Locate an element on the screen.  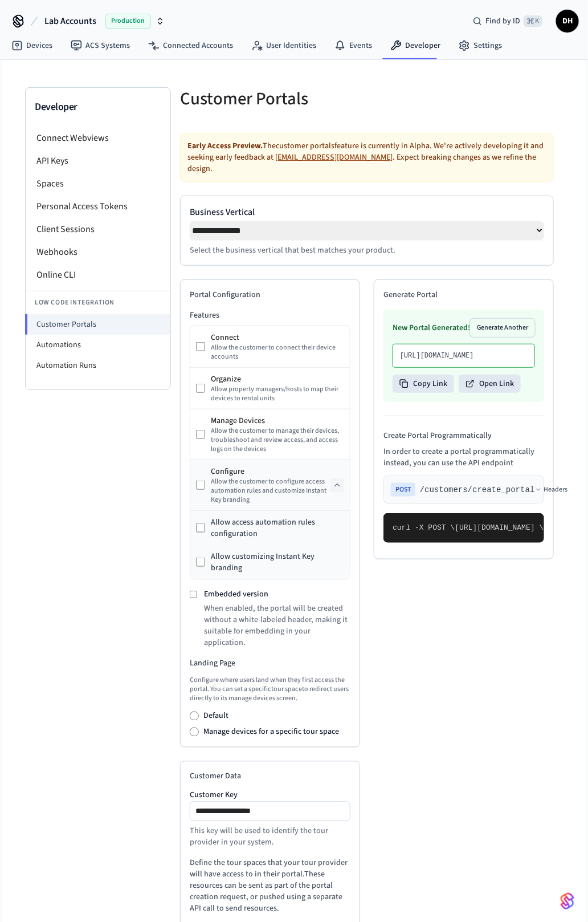
div: Configure is located at coordinates (271, 472).